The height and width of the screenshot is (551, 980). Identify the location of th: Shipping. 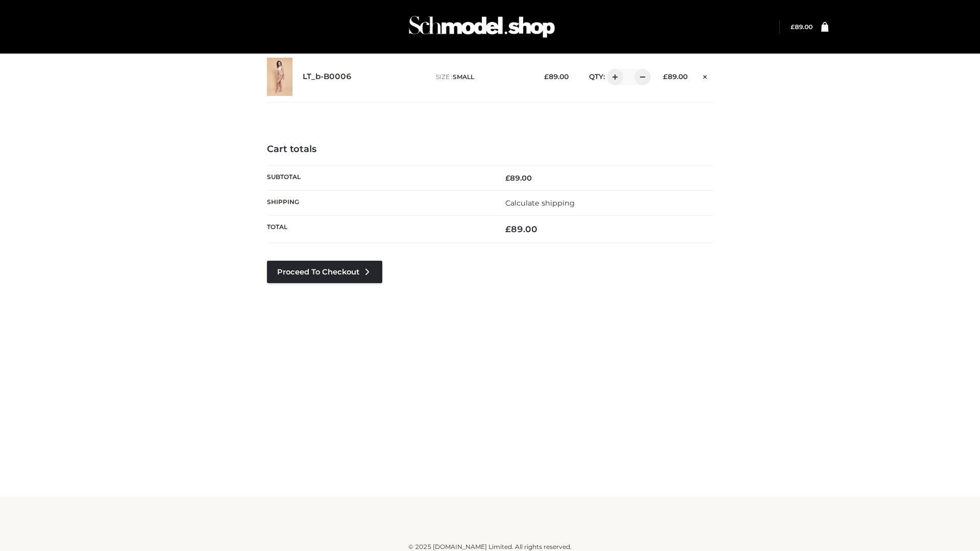
(379, 203).